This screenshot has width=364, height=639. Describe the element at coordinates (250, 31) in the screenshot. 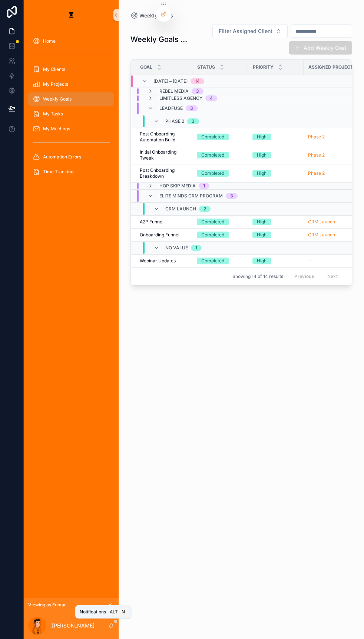

I see `button: Select Button` at that location.